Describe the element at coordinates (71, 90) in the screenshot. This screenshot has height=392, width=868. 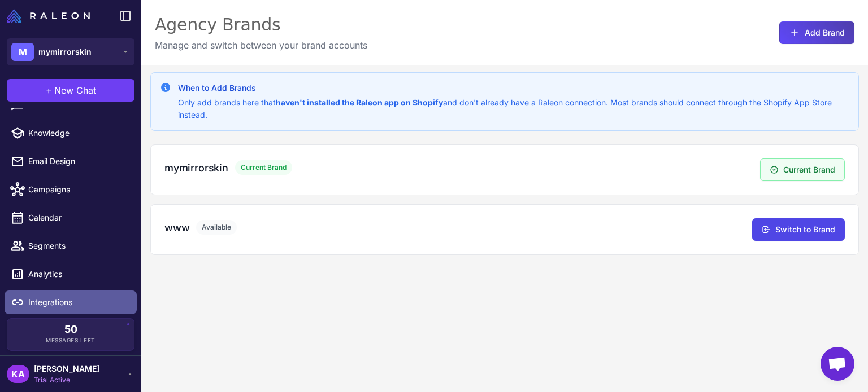
I see `button: +New Chat` at that location.